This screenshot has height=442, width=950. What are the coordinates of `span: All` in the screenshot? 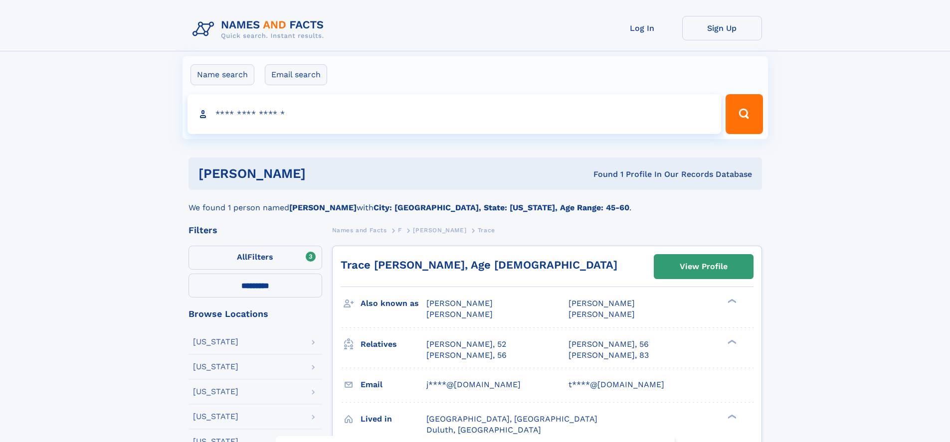 It's located at (242, 257).